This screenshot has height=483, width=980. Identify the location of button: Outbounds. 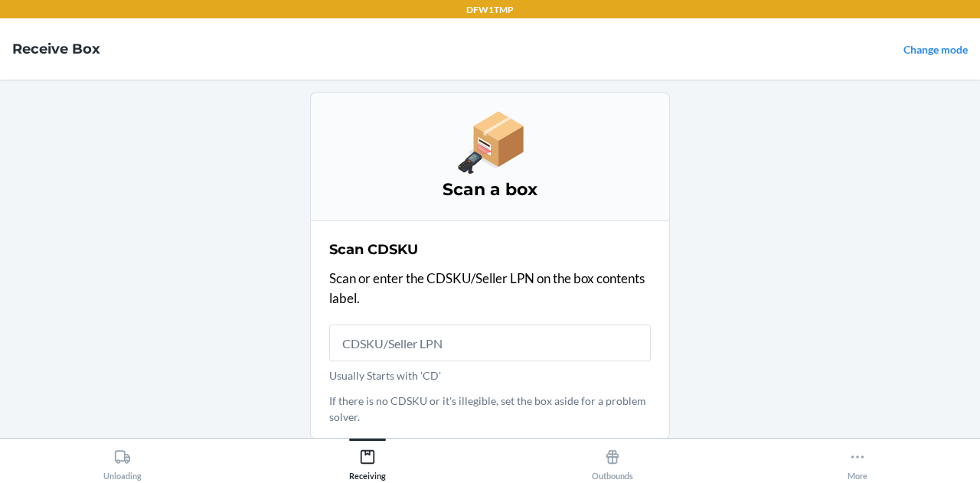
(613, 459).